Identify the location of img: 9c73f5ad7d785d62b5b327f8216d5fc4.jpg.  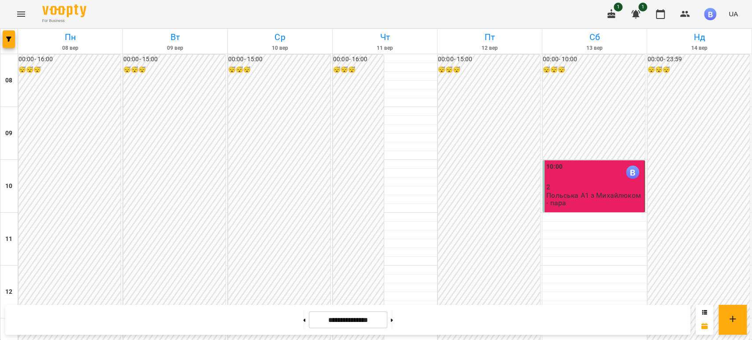
(710, 14).